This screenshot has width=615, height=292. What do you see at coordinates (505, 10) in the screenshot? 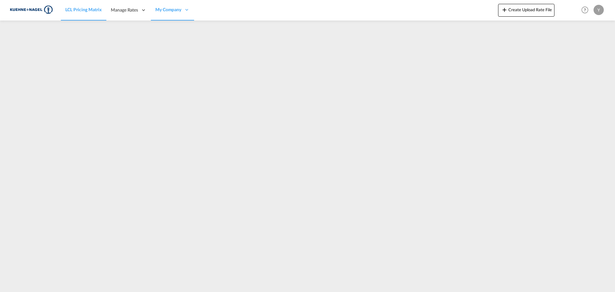
I see `md-icon: icon-plus 400-fg` at bounding box center [505, 10].